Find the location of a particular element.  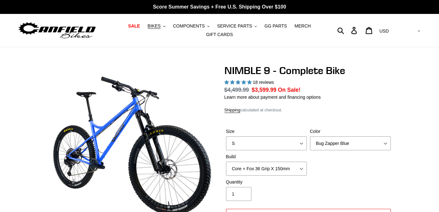

span: $3,599.99 is located at coordinates (264, 90).